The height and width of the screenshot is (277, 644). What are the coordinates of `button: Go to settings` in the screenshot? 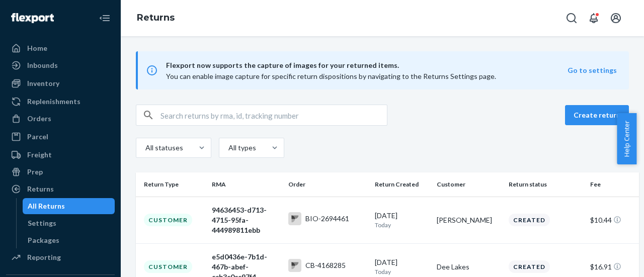 It's located at (592, 70).